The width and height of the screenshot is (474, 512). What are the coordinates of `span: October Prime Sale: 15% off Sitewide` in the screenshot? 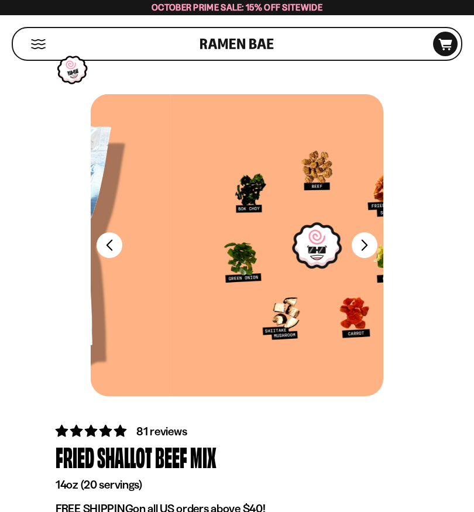 It's located at (237, 7).